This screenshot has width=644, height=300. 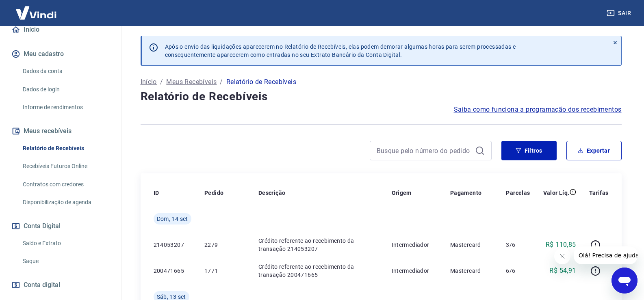 I want to click on button: Filtros, so click(x=529, y=150).